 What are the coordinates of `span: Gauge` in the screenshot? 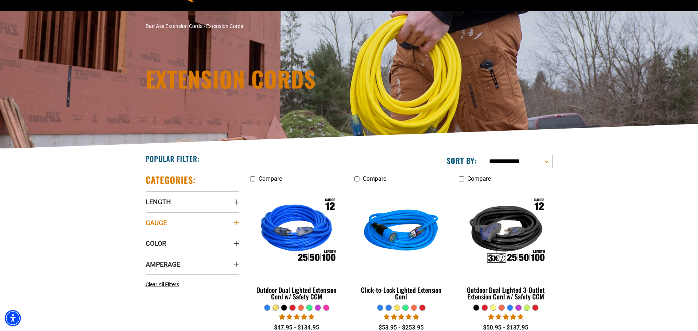 It's located at (156, 222).